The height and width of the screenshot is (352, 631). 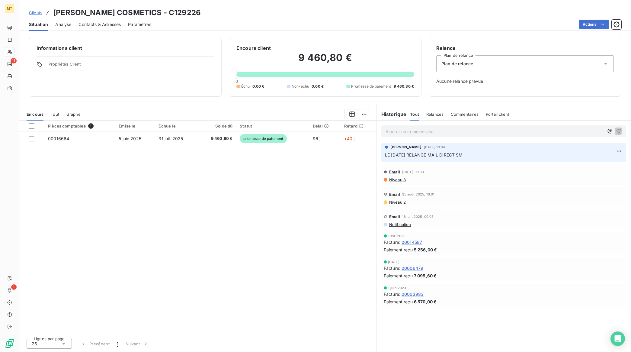 What do you see at coordinates (80, 126) in the screenshot?
I see `div: Pièces comptables` at bounding box center [80, 126].